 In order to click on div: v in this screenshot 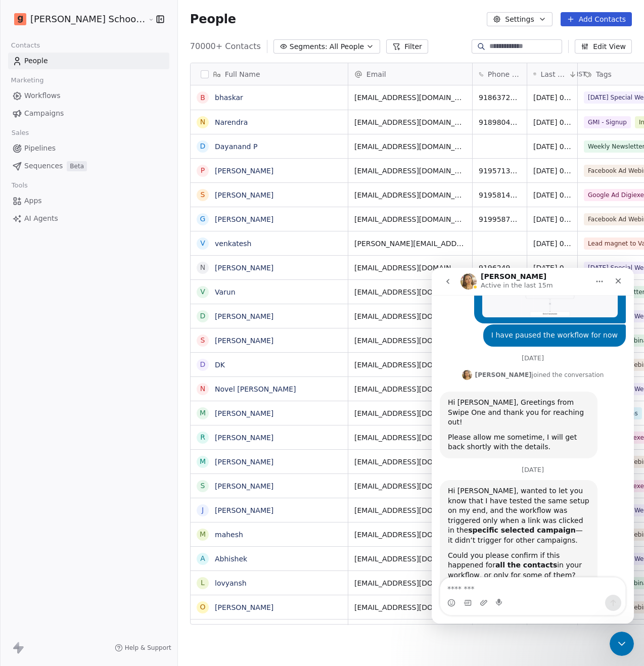, I will do `click(203, 243)`.